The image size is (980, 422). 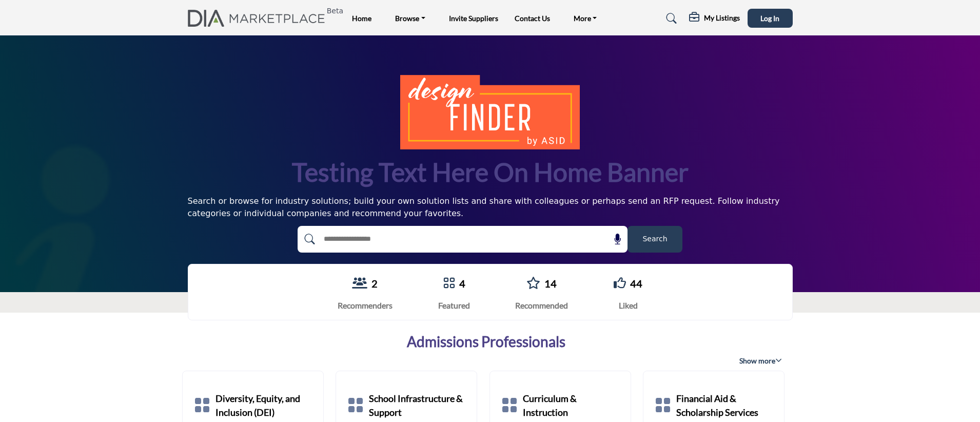 What do you see at coordinates (490, 112) in the screenshot?
I see `img: image` at bounding box center [490, 112].